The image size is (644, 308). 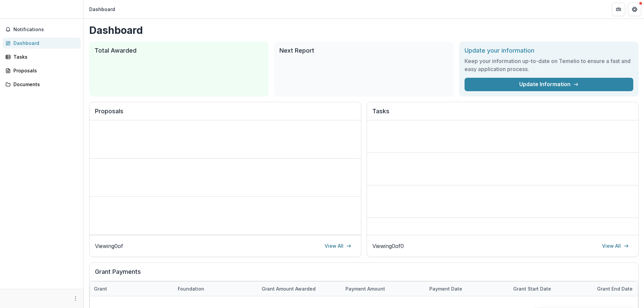 What do you see at coordinates (388, 246) in the screenshot?
I see `p: Viewing 0 of 0` at bounding box center [388, 246].